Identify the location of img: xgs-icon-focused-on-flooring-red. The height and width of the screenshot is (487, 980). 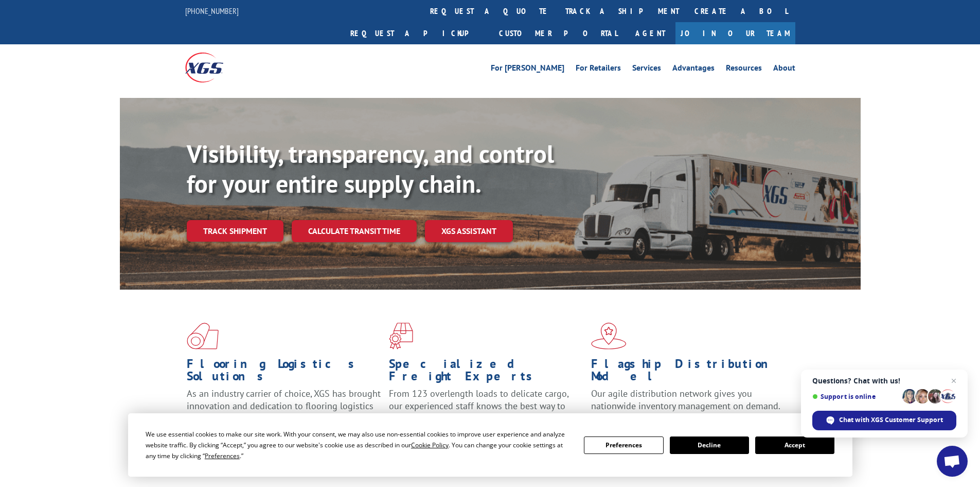
(401, 335).